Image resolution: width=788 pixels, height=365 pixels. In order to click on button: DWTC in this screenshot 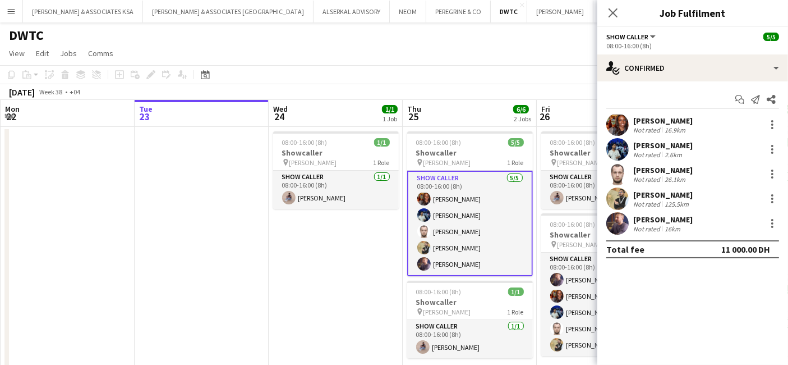, I will do `click(509, 11)`.